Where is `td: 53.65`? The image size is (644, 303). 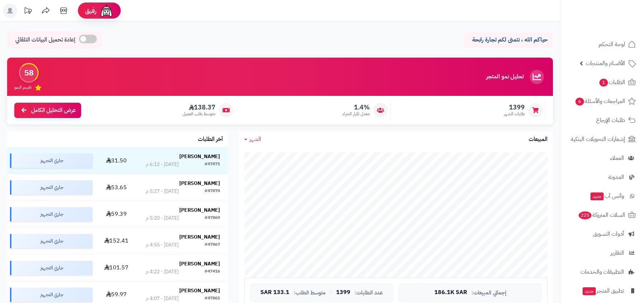
td: 53.65 is located at coordinates (117, 187).